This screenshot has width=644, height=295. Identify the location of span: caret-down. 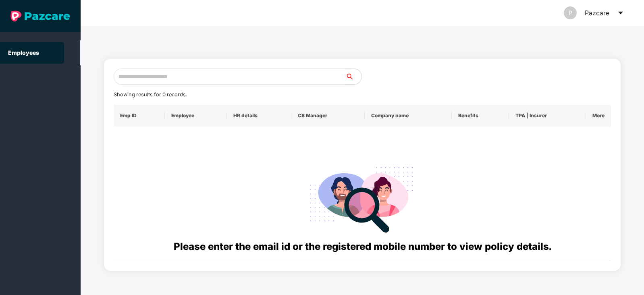
(621, 13).